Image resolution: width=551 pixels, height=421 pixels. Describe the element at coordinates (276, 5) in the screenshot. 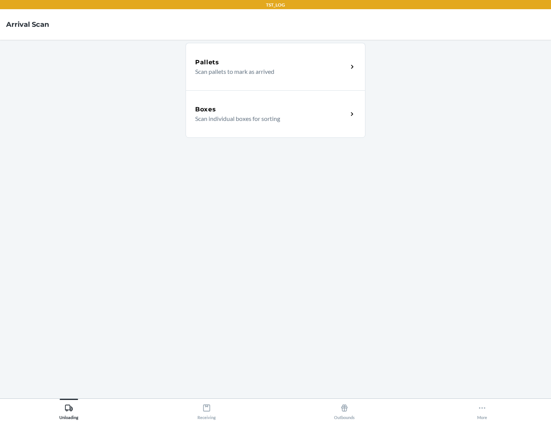

I see `p: TST_LOG` at that location.